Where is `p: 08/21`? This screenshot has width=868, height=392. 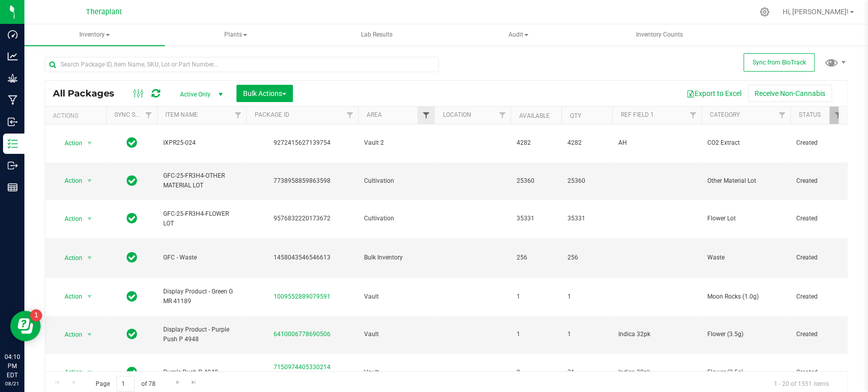
p: 08/21 is located at coordinates (12, 383).